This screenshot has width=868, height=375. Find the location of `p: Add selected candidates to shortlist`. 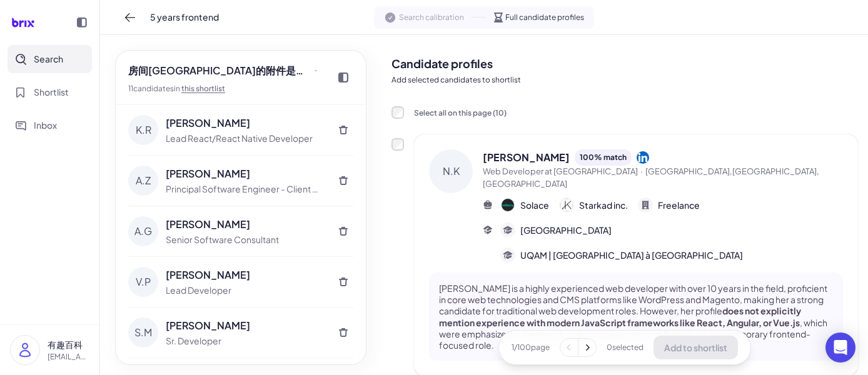

p: Add selected candidates to shortlist is located at coordinates (625, 80).